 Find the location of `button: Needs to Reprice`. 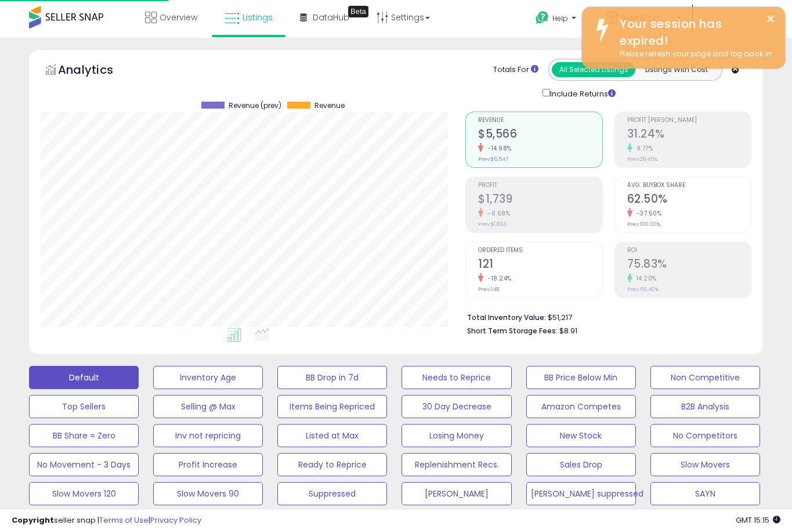

button: Needs to Reprice is located at coordinates (456, 378).